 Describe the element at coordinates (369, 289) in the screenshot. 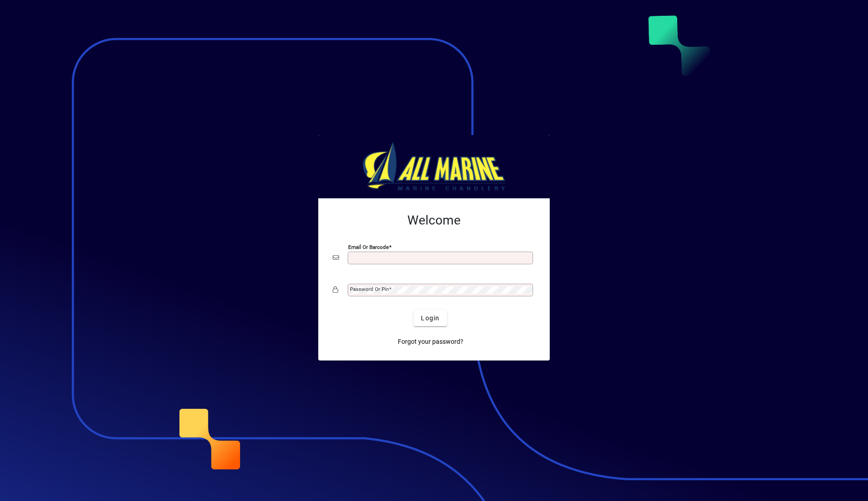

I see `mat-label: Password or Pin` at that location.